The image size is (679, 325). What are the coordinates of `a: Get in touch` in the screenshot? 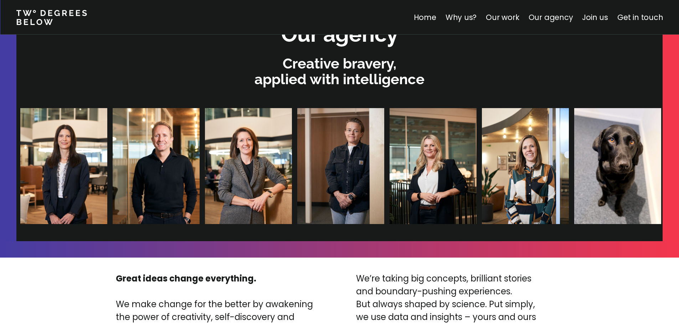 It's located at (640, 17).